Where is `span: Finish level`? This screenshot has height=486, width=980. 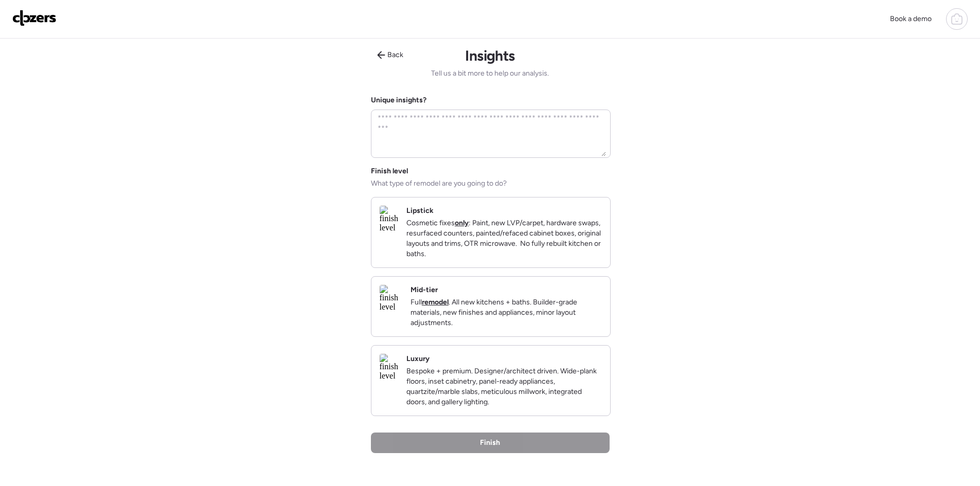 span: Finish level is located at coordinates (389, 171).